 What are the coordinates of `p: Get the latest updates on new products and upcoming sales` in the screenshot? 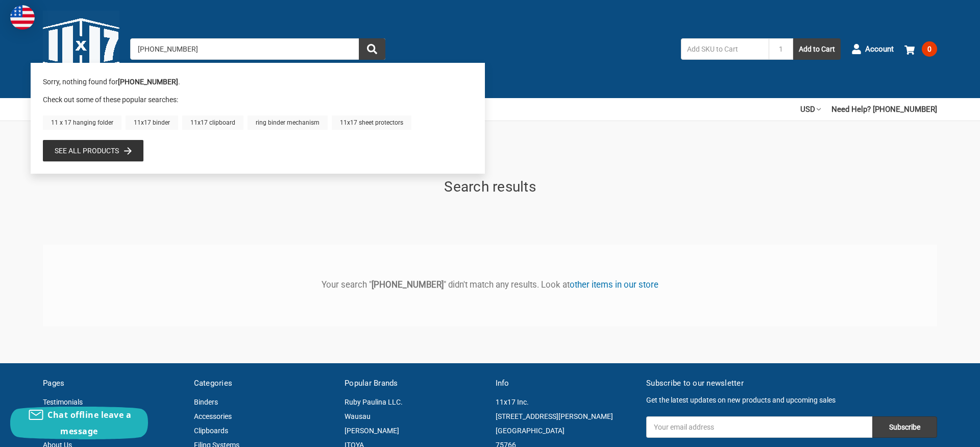 It's located at (791, 400).